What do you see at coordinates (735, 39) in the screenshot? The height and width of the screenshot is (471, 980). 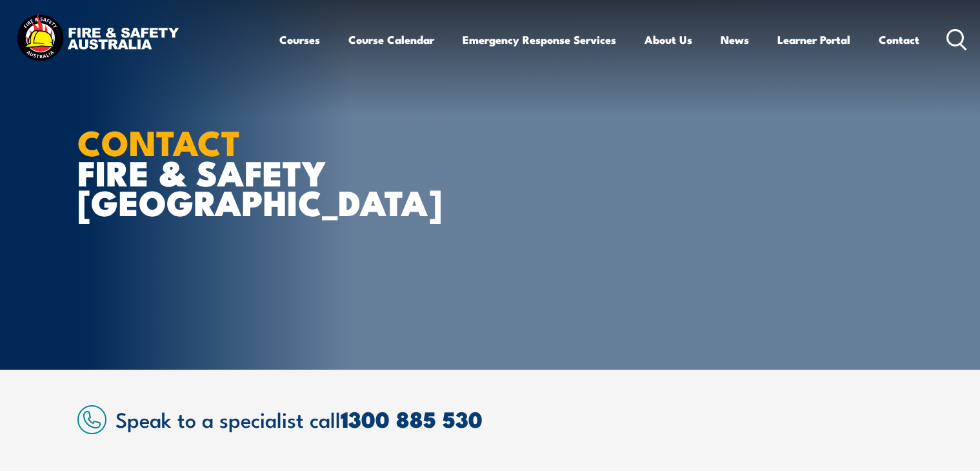 I see `a: News` at bounding box center [735, 39].